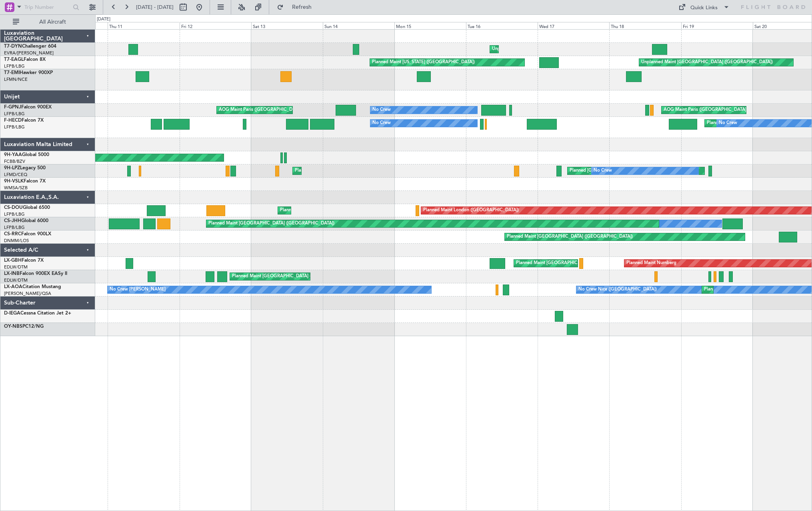 The image size is (812, 511). I want to click on span: CS-JHH, so click(12, 221).